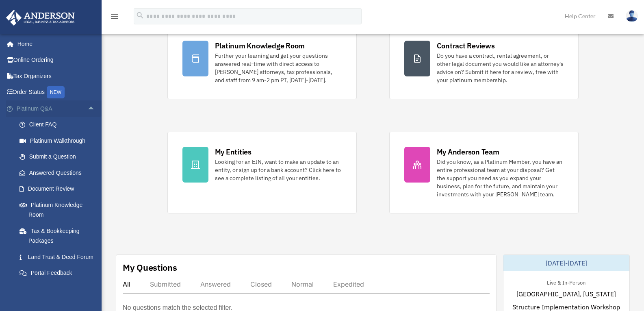 The height and width of the screenshot is (311, 644). Describe the element at coordinates (566, 282) in the screenshot. I see `div: Live & In-Person` at that location.